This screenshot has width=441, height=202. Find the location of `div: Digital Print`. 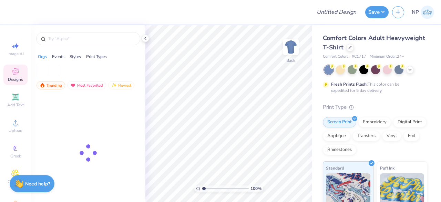

div: Digital Print is located at coordinates (410, 122).